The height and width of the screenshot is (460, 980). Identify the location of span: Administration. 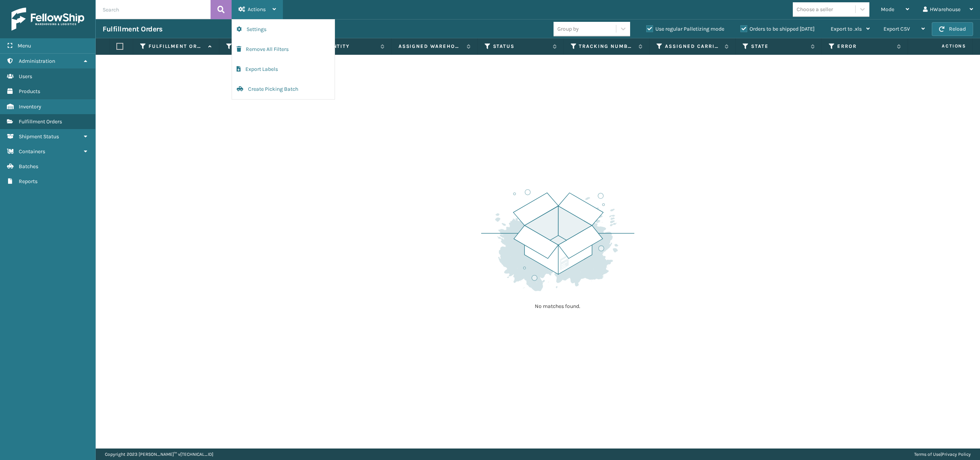
(37, 61).